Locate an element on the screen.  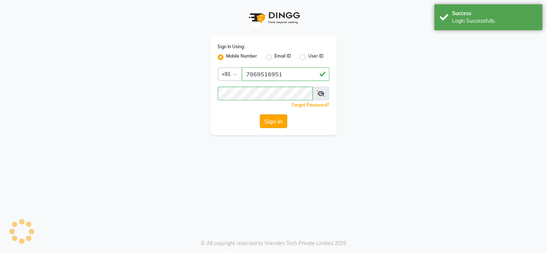
button: Sign In is located at coordinates (274, 121).